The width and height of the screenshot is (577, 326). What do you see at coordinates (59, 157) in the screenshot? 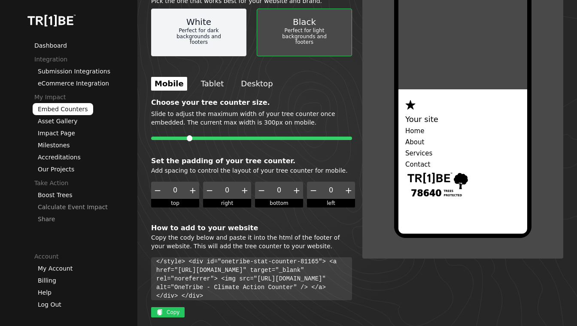
I see `a: Accreditations` at bounding box center [59, 157].